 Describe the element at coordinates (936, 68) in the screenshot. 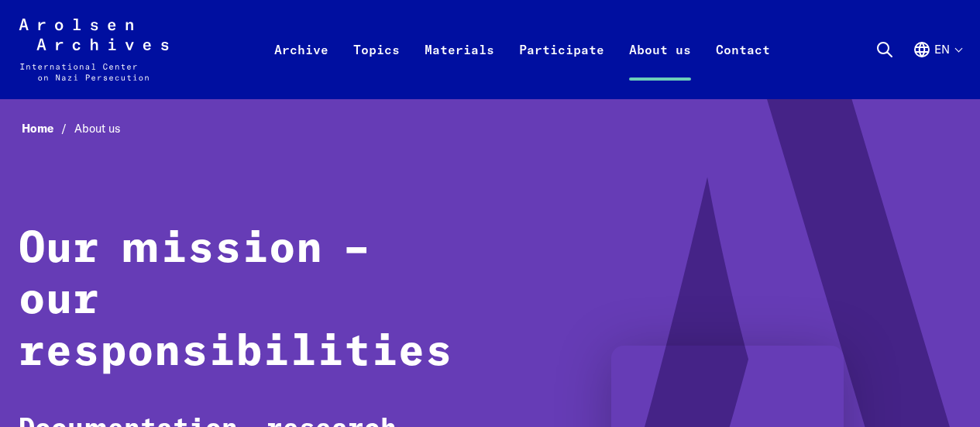

I see `button: English, language selection` at that location.